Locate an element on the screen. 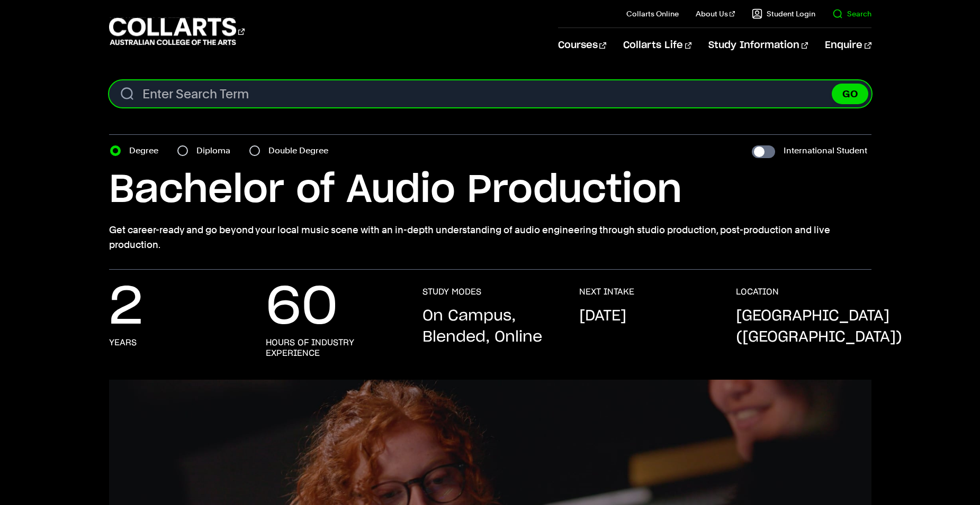 The width and height of the screenshot is (980, 505). h3: Years is located at coordinates (123, 343).